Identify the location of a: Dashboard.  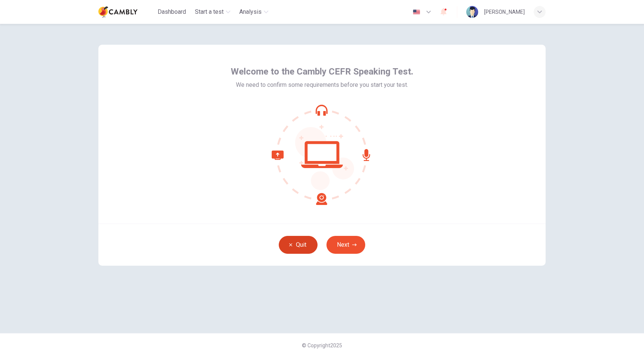
(172, 12).